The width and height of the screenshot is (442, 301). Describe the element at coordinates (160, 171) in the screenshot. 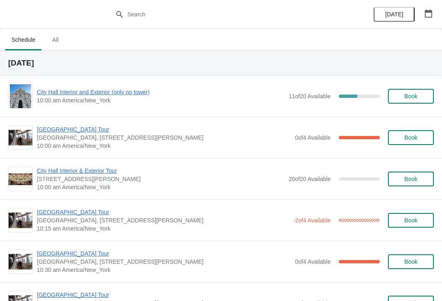

I see `span: City Hall Interior & Exterior Tour` at that location.